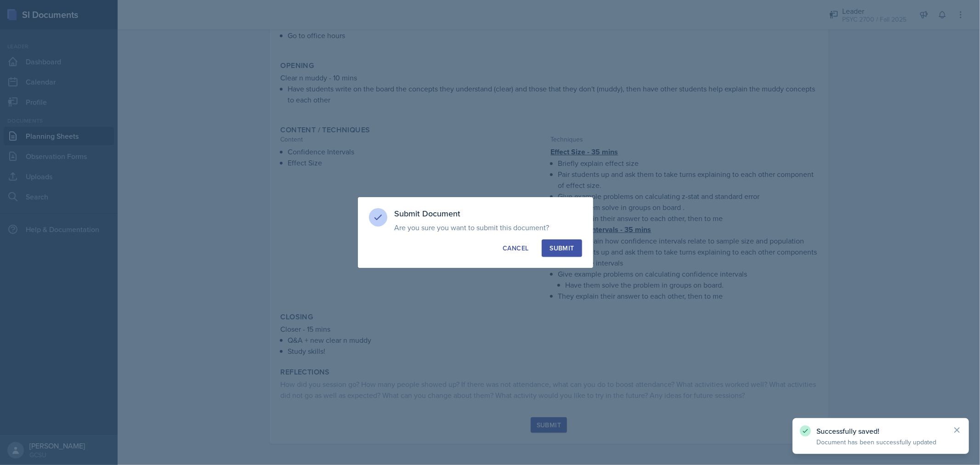 This screenshot has width=980, height=465. What do you see at coordinates (561, 248) in the screenshot?
I see `button: Submit` at bounding box center [561, 248].